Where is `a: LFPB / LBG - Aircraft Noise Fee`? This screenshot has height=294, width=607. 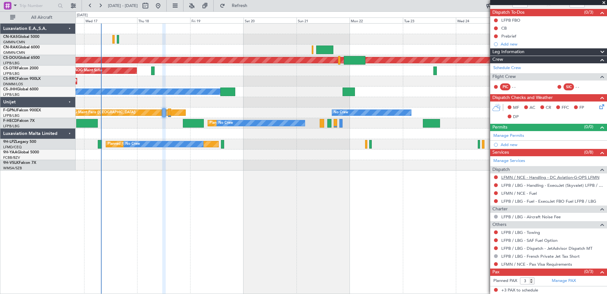 a: LFPB / LBG - Aircraft Noise Fee is located at coordinates (531, 216).